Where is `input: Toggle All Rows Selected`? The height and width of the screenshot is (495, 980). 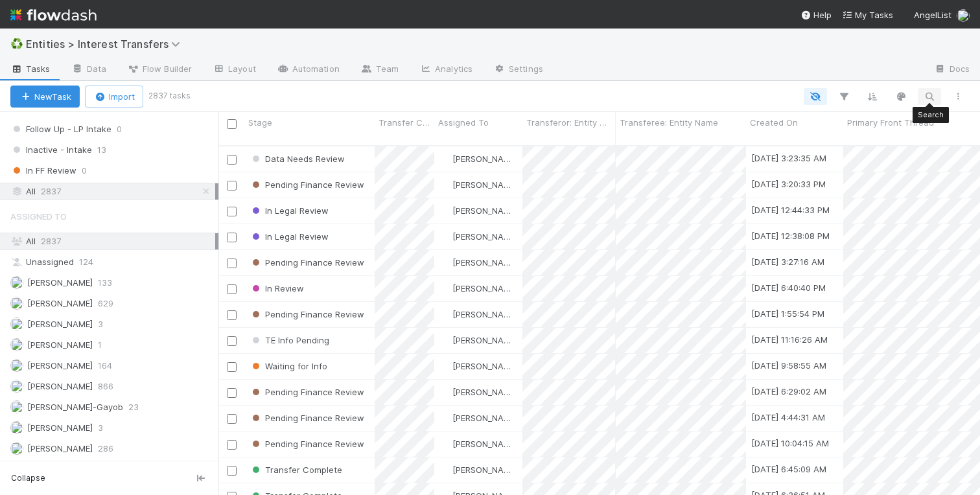 input: Toggle All Rows Selected is located at coordinates (231, 124).